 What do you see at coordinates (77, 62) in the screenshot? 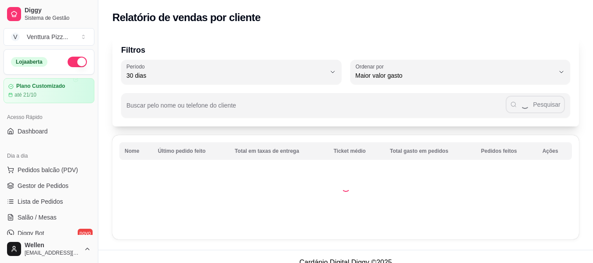
I see `button: Alterar Status` at bounding box center [77, 62].